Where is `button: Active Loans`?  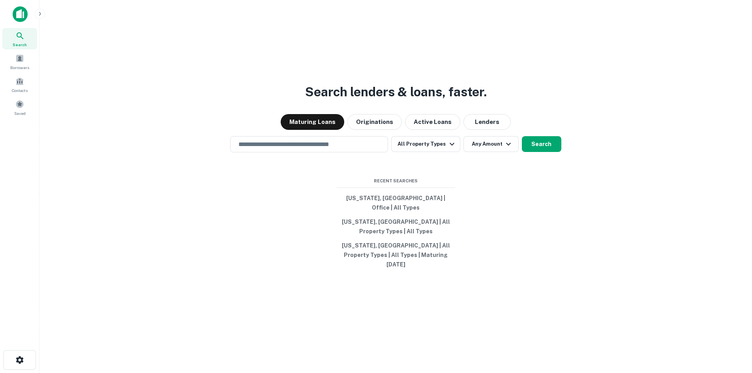 button: Active Loans is located at coordinates (432, 122).